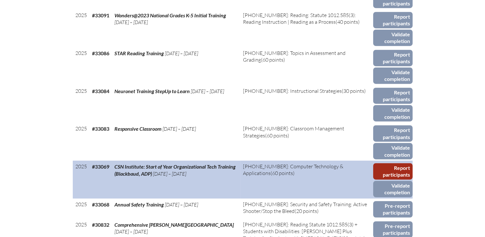  What do you see at coordinates (139, 204) in the screenshot?
I see `span: Annual Safety Training` at bounding box center [139, 204].